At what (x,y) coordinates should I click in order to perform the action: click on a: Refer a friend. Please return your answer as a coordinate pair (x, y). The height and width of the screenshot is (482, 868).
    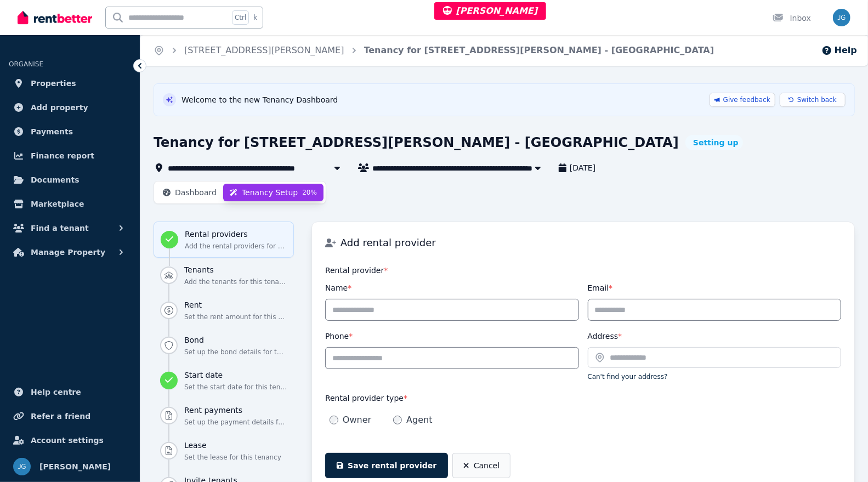
    Looking at the image, I should click on (70, 416).